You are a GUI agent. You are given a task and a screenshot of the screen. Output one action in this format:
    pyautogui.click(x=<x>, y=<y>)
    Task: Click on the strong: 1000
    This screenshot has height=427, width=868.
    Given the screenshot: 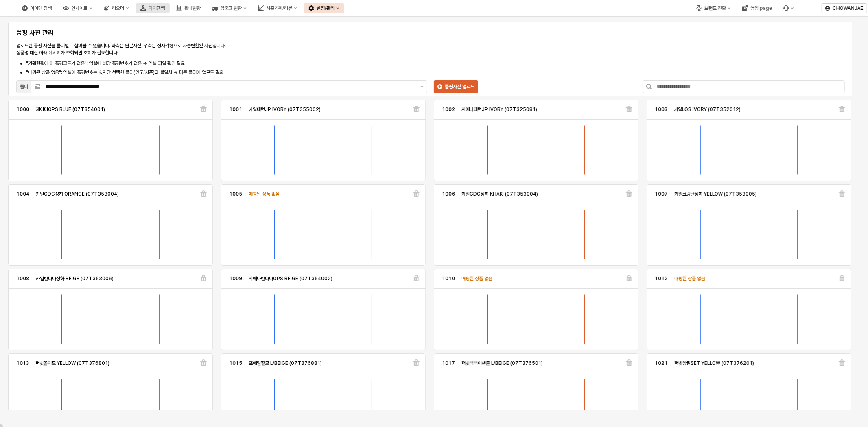 What is the action you would take?
    pyautogui.click(x=23, y=110)
    